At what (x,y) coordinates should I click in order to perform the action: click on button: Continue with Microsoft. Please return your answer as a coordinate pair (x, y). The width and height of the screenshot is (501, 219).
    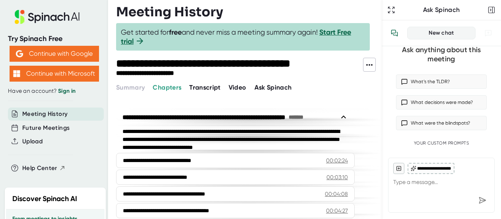
    Looking at the image, I should click on (54, 74).